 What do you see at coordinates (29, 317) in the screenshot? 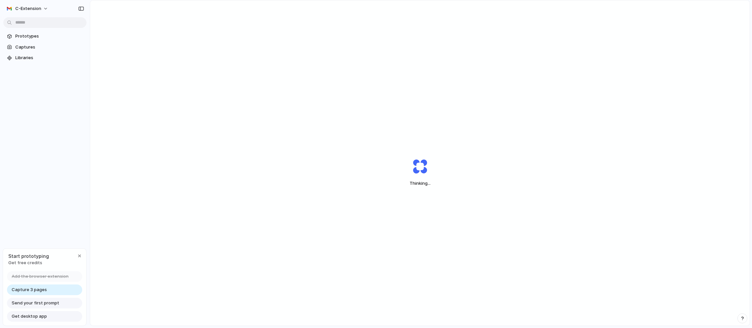
I see `span: Get desktop app` at bounding box center [29, 317].